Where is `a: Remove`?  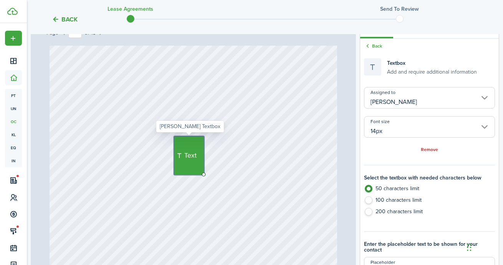
a: Remove is located at coordinates (430, 150).